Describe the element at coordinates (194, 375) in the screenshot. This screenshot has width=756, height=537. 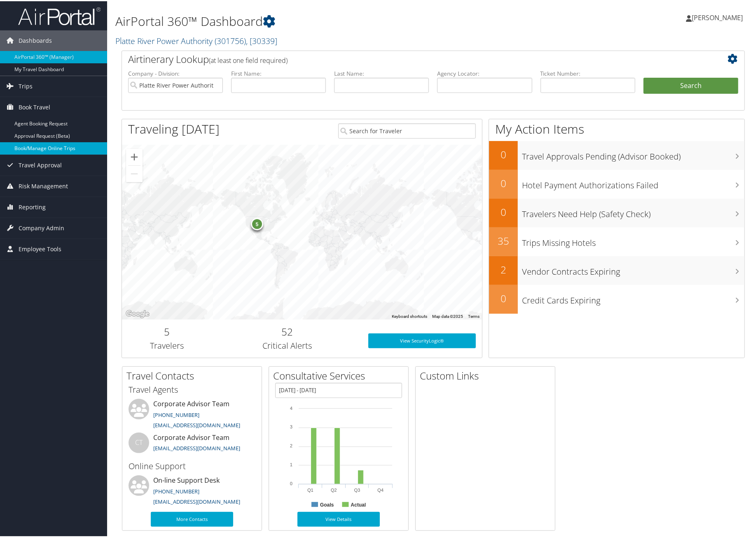
I see `h2: Travel Contacts` at that location.